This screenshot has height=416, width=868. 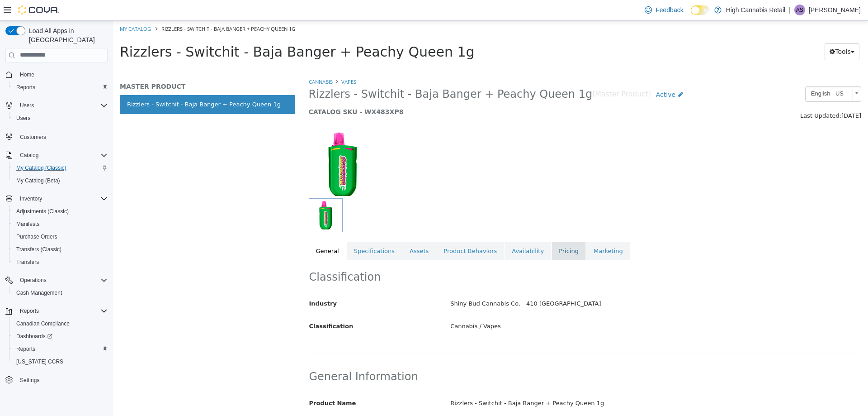 I want to click on button: Transfers (Classic), so click(x=60, y=249).